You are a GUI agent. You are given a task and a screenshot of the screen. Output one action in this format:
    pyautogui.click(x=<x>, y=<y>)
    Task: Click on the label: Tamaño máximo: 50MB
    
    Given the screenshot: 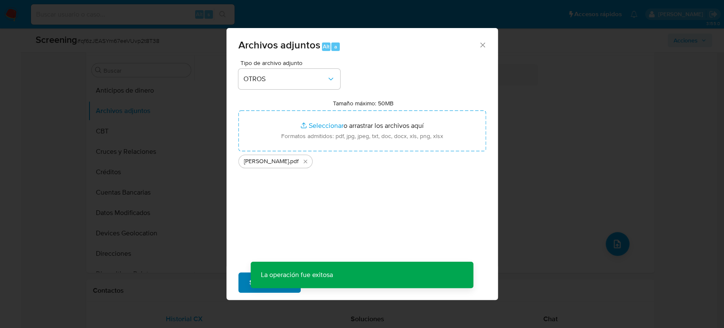 What is the action you would take?
    pyautogui.click(x=363, y=103)
    